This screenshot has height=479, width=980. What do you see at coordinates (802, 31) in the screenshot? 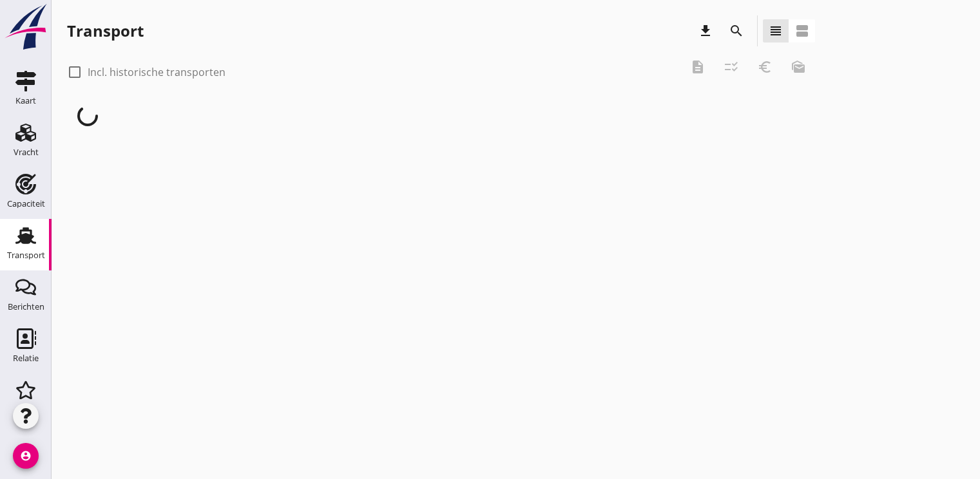
I see `i: view_agenda` at bounding box center [802, 31].